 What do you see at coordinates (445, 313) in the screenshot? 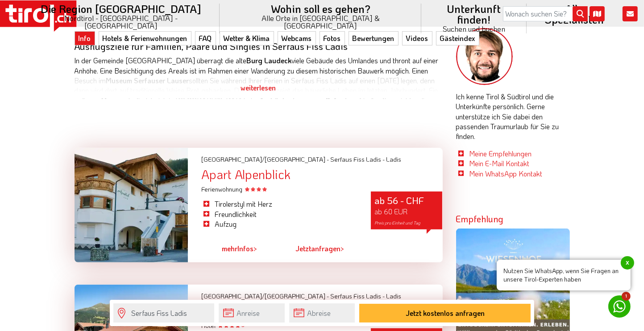
I see `button: Jetzt kostenlos anfragen` at bounding box center [445, 313].